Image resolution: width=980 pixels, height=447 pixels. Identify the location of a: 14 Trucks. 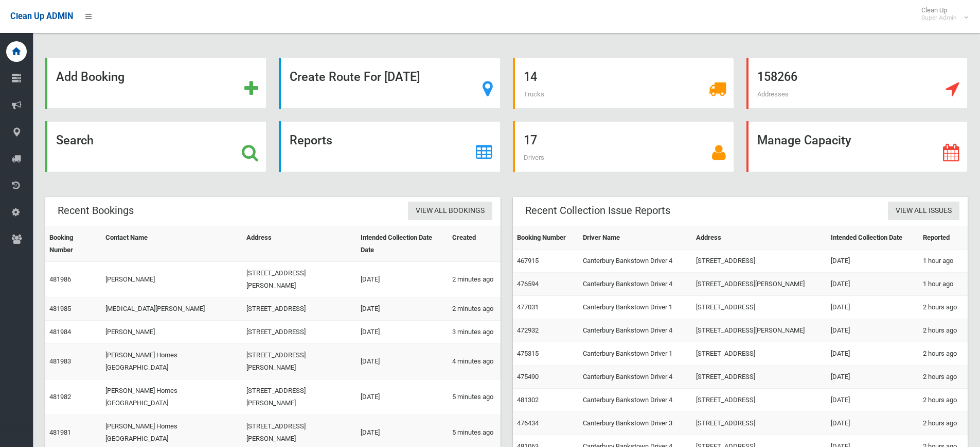
(623, 83).